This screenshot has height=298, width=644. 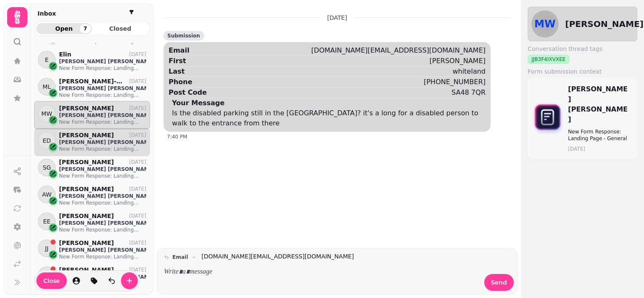 I want to click on div: Your Message, so click(x=198, y=103).